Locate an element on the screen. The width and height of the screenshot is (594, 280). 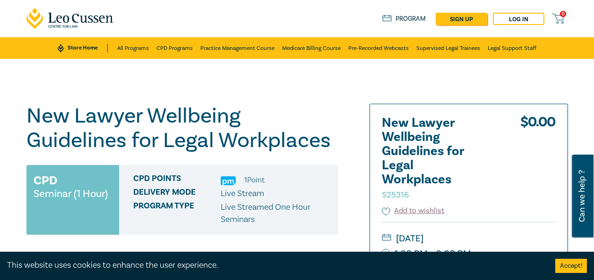
a: Pre-Recorded Webcasts is located at coordinates (378, 48).